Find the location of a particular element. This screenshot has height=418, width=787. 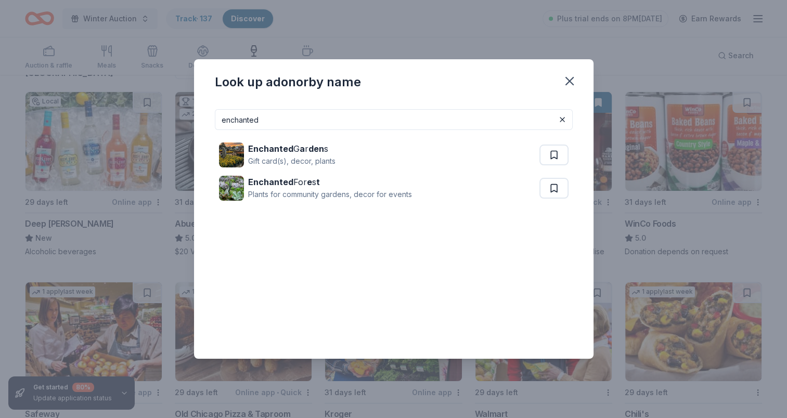

div: Look up a donor by name is located at coordinates (288, 82).